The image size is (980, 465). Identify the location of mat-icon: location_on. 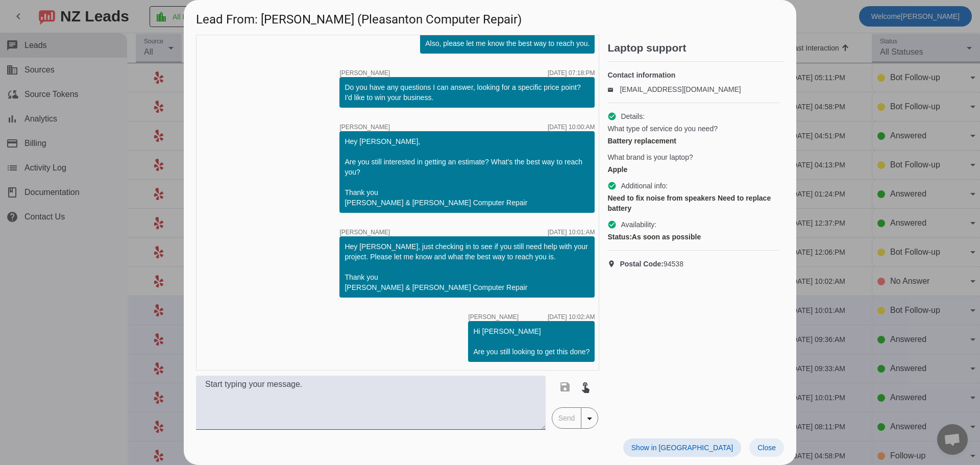
(614, 264).